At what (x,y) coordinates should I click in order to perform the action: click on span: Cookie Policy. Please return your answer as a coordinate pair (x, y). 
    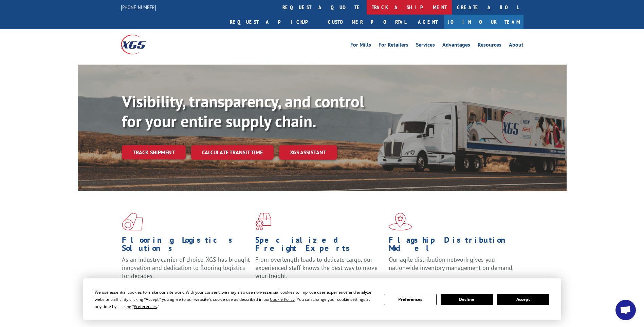
    Looking at the image, I should click on (282, 299).